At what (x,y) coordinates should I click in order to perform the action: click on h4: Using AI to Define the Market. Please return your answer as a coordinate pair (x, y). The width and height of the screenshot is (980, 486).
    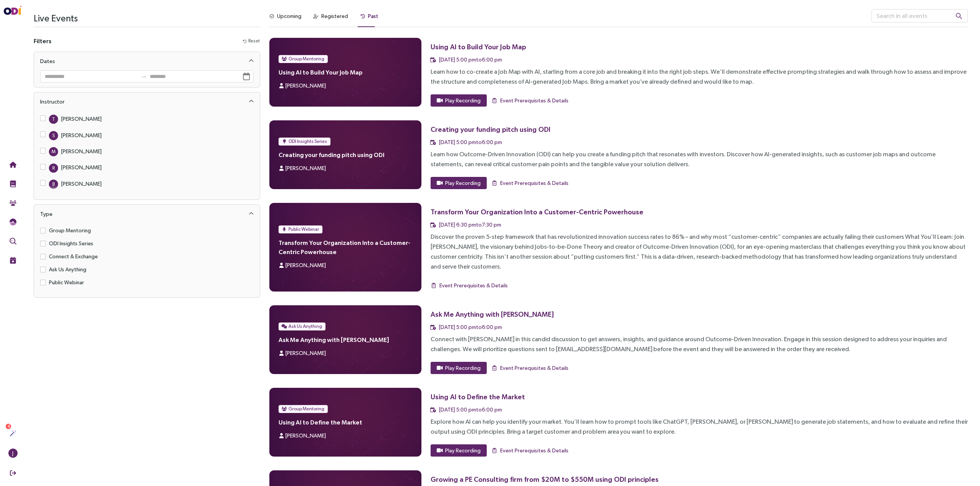
    Looking at the image, I should click on (345, 422).